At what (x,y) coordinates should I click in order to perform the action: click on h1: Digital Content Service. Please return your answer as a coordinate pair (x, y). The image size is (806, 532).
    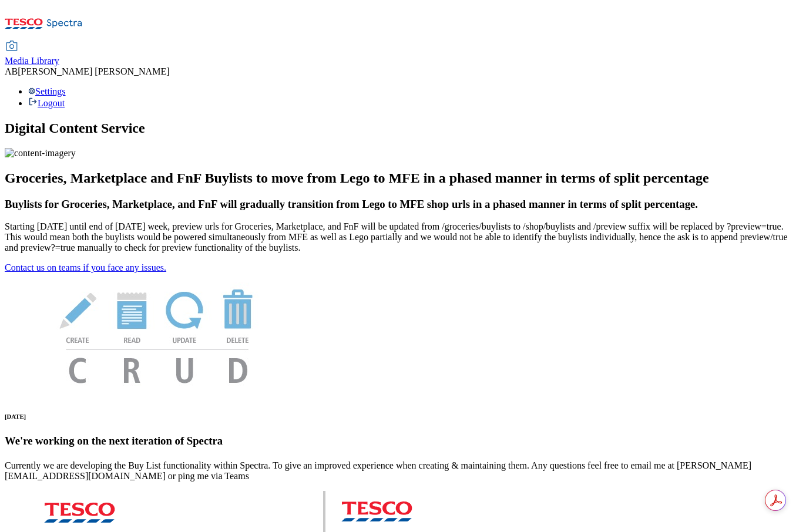
    Looking at the image, I should click on (403, 128).